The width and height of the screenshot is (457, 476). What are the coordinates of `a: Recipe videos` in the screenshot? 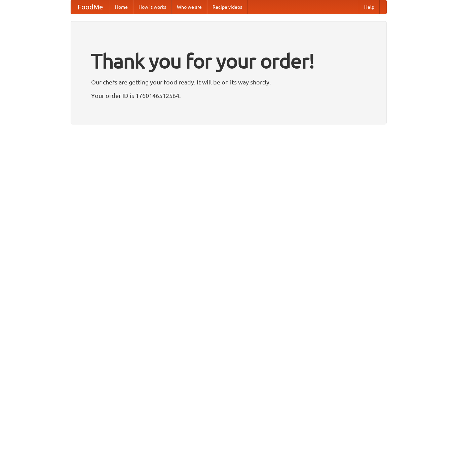 It's located at (227, 7).